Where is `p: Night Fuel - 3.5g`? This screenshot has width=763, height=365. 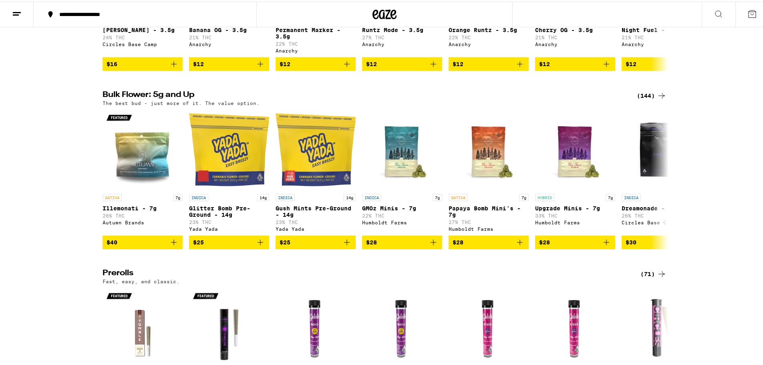
p: Night Fuel - 3.5g is located at coordinates (662, 28).